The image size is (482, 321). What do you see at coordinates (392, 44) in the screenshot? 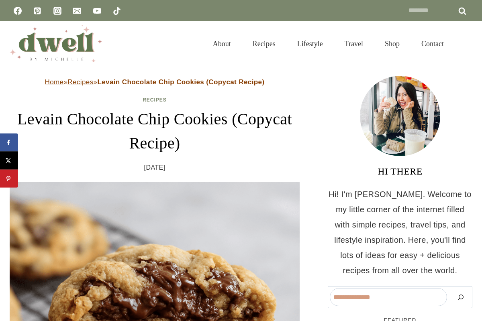
I see `a: Shop` at bounding box center [392, 44].